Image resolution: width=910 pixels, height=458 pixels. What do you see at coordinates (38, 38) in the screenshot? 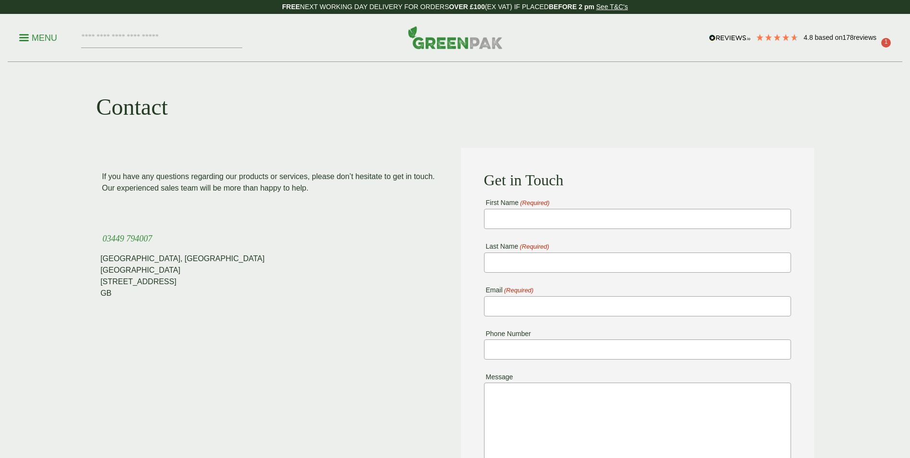
I see `p: Menu` at bounding box center [38, 38].